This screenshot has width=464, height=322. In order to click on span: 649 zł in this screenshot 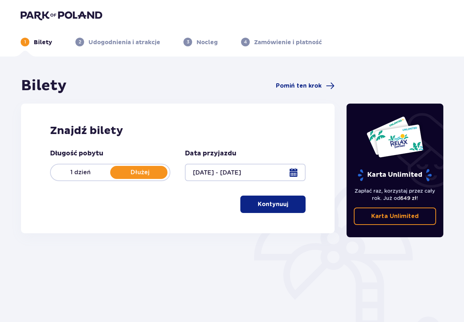, I will do `click(408, 198)`.